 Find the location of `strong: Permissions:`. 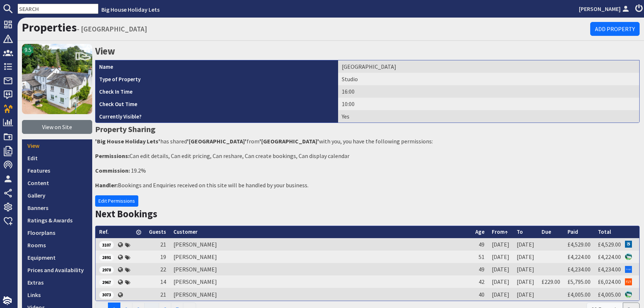

strong: Permissions: is located at coordinates (113, 156).